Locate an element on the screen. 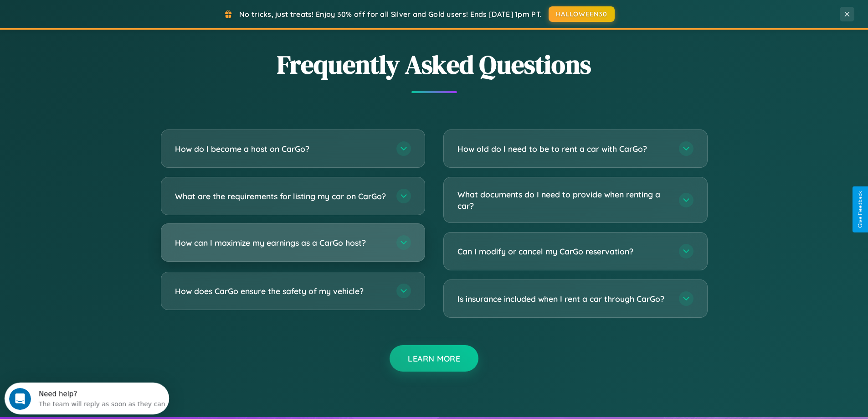 The width and height of the screenshot is (868, 419). h3: What documents do I need to provide when renting a car? is located at coordinates (564, 200).